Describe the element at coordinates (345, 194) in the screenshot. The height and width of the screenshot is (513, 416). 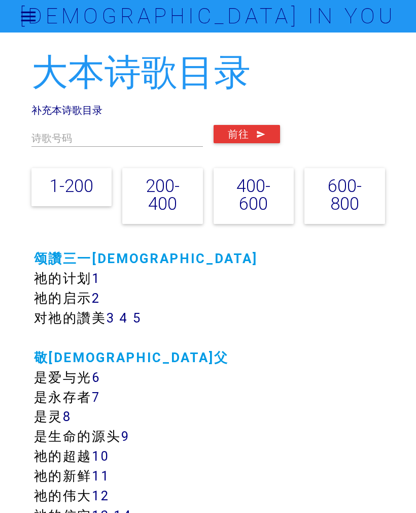
I see `a: 600-800` at that location.